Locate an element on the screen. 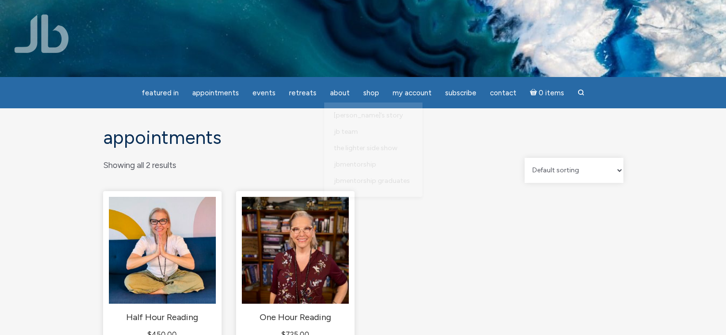  span: JB Team is located at coordinates (346, 132).